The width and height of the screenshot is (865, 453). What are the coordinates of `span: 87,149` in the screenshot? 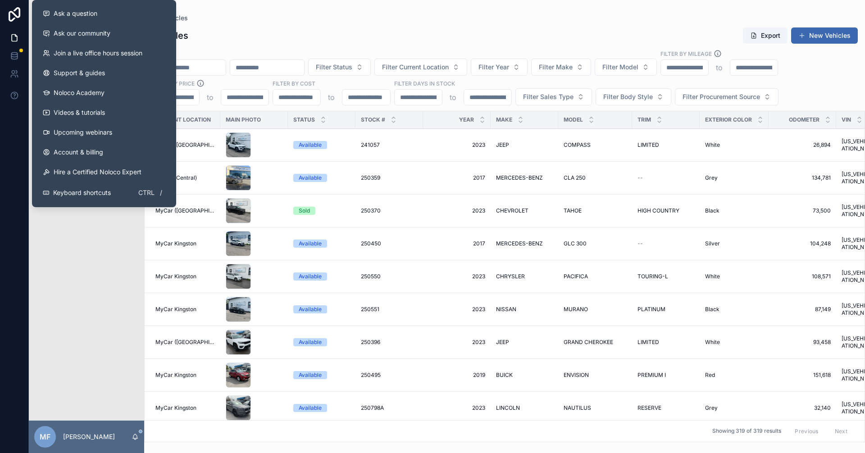 It's located at (802, 309).